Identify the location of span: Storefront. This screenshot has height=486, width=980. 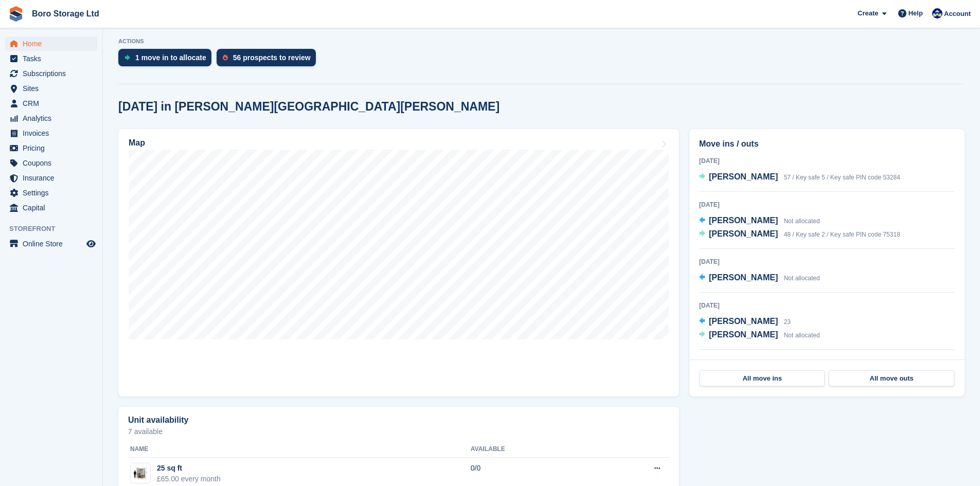
(55, 229).